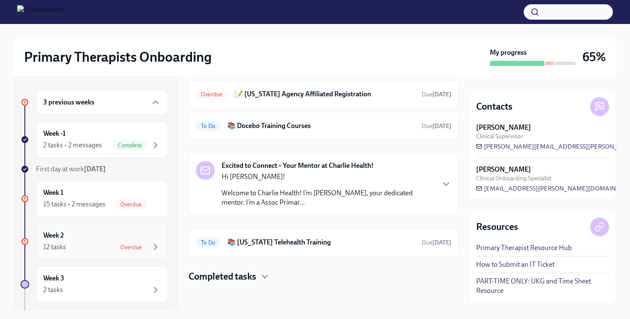  What do you see at coordinates (321, 126) in the screenshot?
I see `h6: 📚 Docebo Training Courses` at bounding box center [321, 126].